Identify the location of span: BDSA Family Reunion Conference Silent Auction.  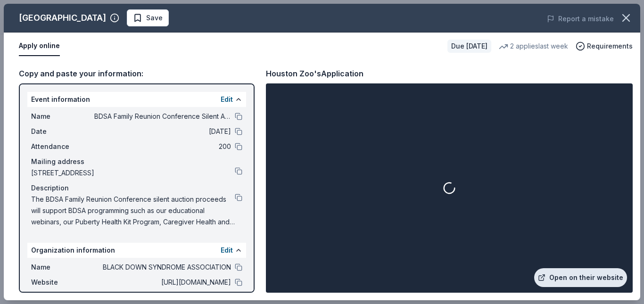
(163, 117).